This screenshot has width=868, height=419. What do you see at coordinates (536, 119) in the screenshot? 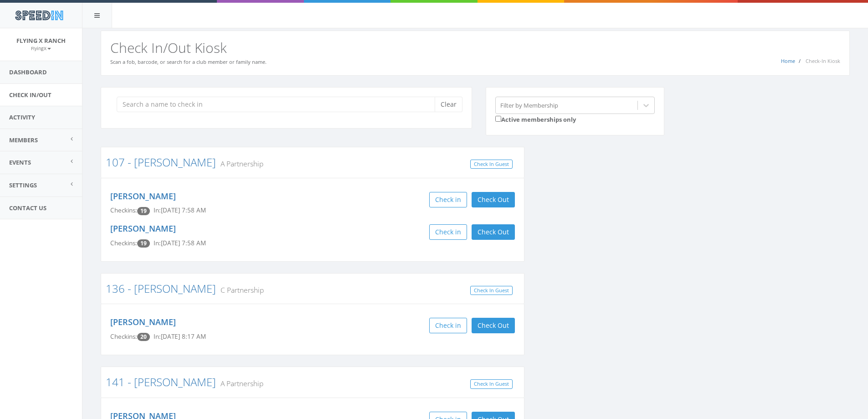
I see `label: Active memberships only` at bounding box center [536, 119].